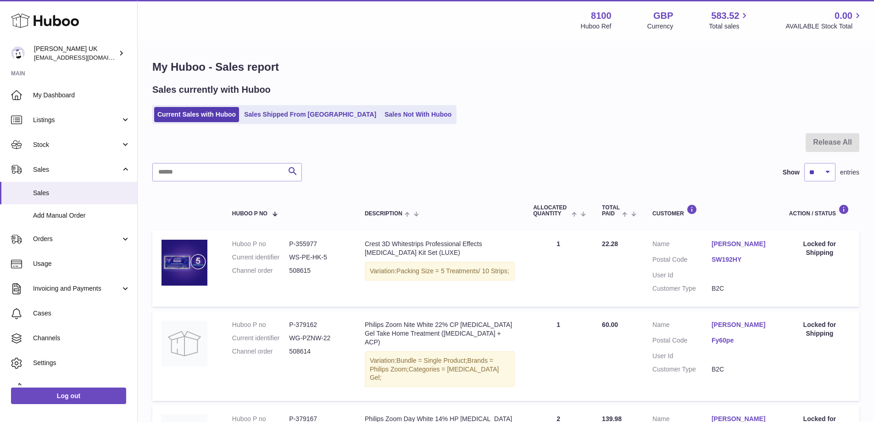 The image size is (874, 422). What do you see at coordinates (453, 271) in the screenshot?
I see `span: Packing Size = 5 Treatments/ 10 Strips;` at bounding box center [453, 271].